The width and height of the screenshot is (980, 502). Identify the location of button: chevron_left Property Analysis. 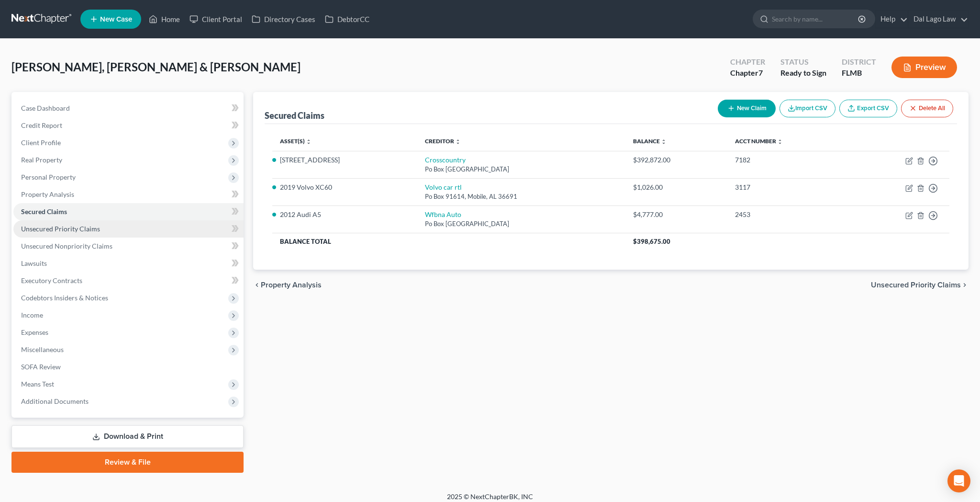
(287, 285).